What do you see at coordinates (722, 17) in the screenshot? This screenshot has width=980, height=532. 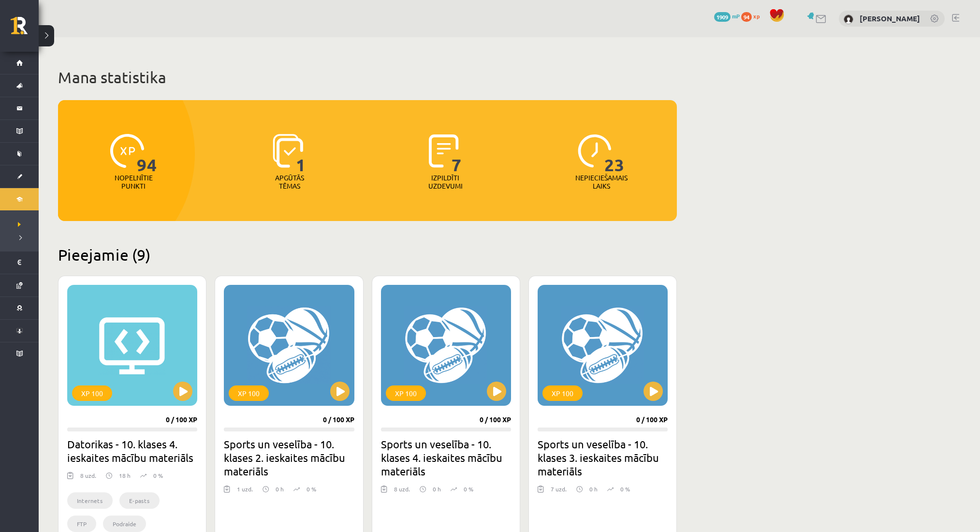 I see `span: 1909` at bounding box center [722, 17].